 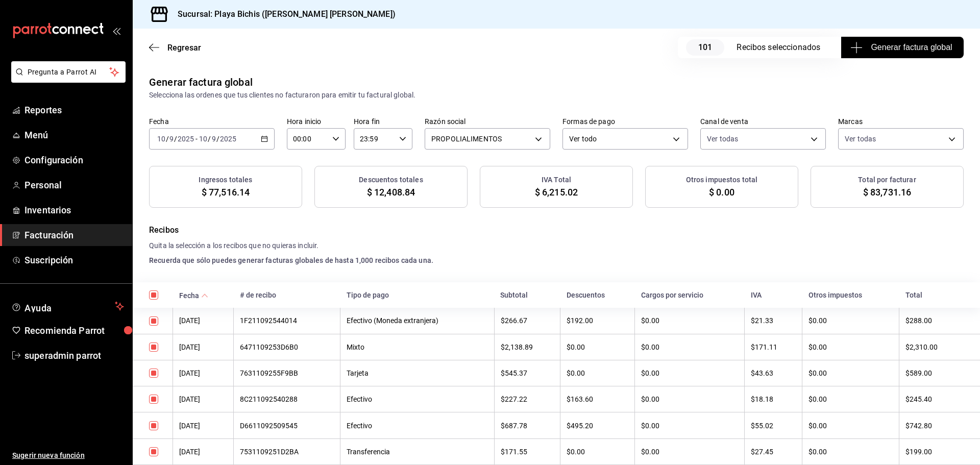 What do you see at coordinates (887, 192) in the screenshot?
I see `span: $ 83,731.16` at bounding box center [887, 192].